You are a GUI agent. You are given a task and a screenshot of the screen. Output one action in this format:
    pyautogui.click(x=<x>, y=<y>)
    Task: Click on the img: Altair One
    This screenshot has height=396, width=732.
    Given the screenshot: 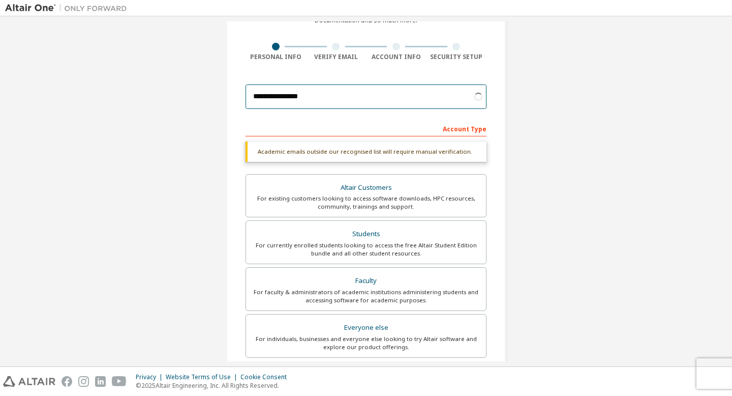 What is the action you would take?
    pyautogui.click(x=69, y=8)
    